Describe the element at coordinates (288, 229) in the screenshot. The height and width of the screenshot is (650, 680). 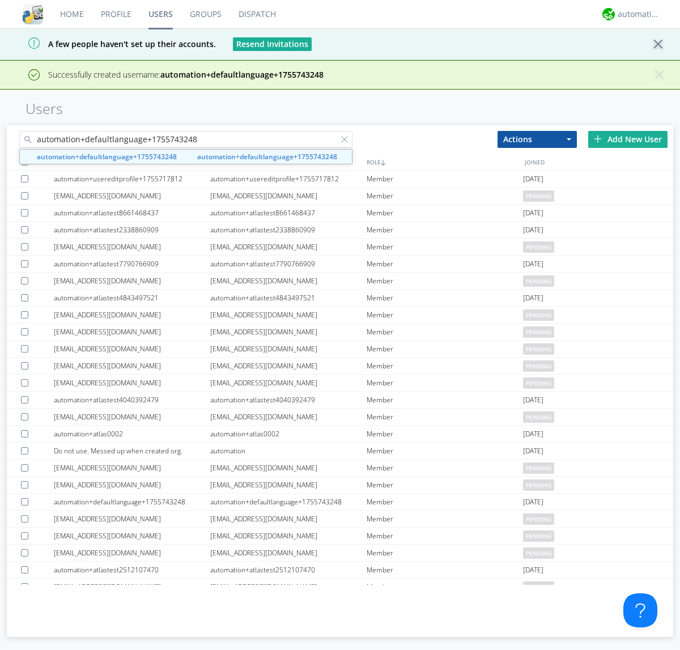
I see `div: automation+atlastest2338860909` at that location.